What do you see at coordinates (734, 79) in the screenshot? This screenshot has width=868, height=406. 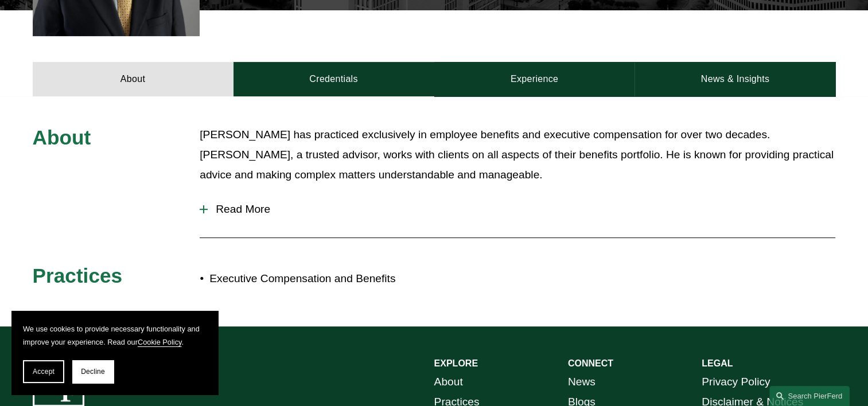 I see `a: News & Insights` at bounding box center [734, 79].